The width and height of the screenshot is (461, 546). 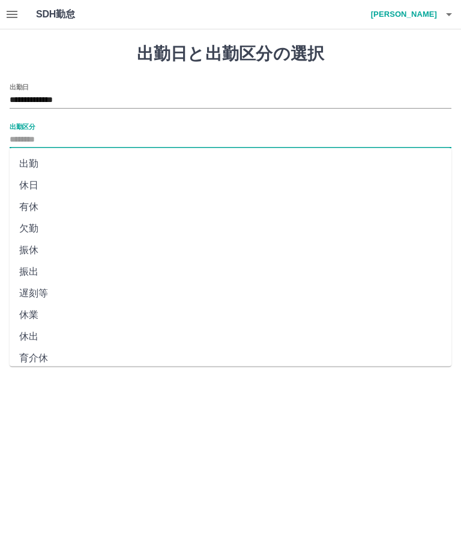 I want to click on h1: 出勤日と出勤区分の選択, so click(x=230, y=54).